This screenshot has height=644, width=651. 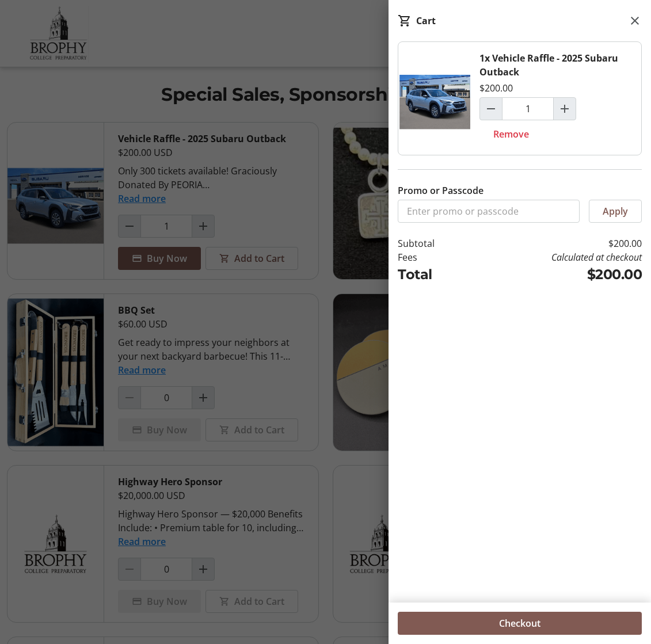 I want to click on input: Vehicle Raffle - 2025 Subaru Outback Quantity, so click(x=528, y=109).